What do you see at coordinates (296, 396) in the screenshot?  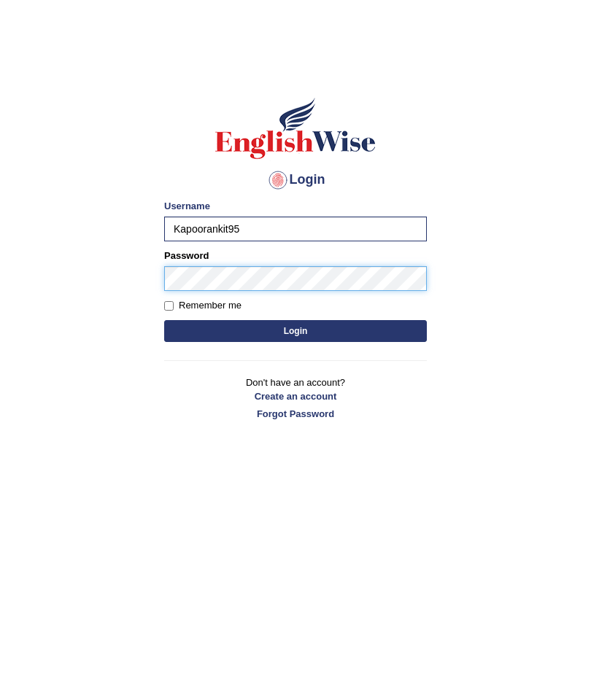 I see `a: Create an account` at bounding box center [296, 396].